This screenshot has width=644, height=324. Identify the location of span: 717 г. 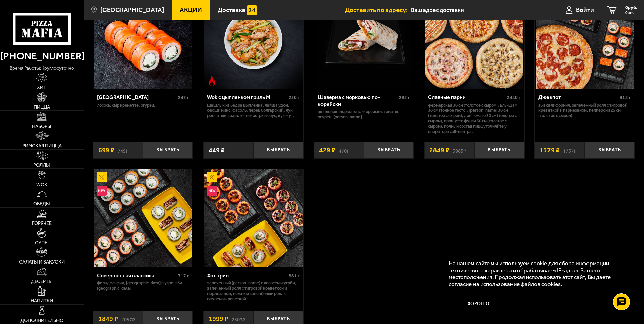
(183, 276).